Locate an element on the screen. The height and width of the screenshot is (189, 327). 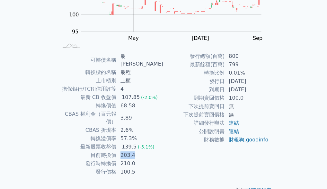
td: 財務數據 is located at coordinates (194, 140).